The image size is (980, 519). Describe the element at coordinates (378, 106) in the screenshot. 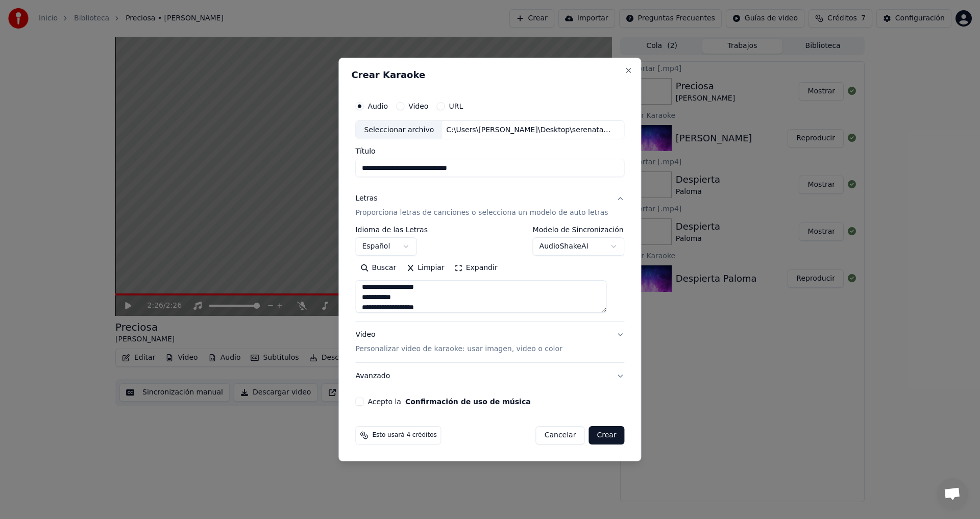

I see `label: Audio` at that location.